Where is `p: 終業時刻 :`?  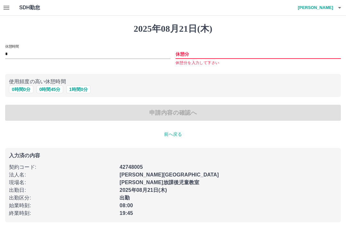
p: 終業時刻 : is located at coordinates (62, 214).